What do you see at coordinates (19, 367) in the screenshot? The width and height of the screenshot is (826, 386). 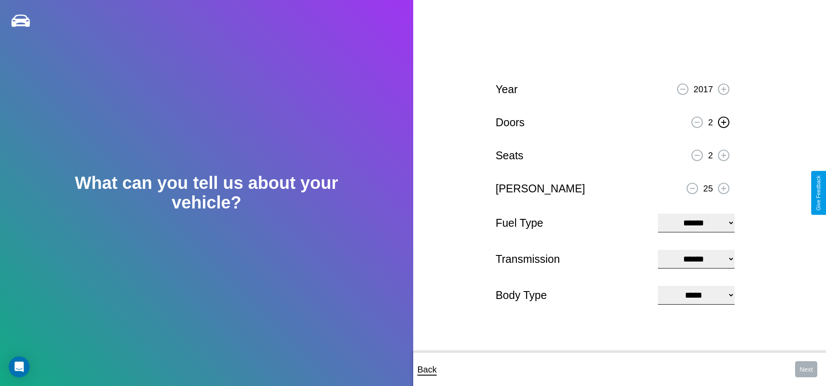 I see `div: Open Intercom Messenger` at bounding box center [19, 367].